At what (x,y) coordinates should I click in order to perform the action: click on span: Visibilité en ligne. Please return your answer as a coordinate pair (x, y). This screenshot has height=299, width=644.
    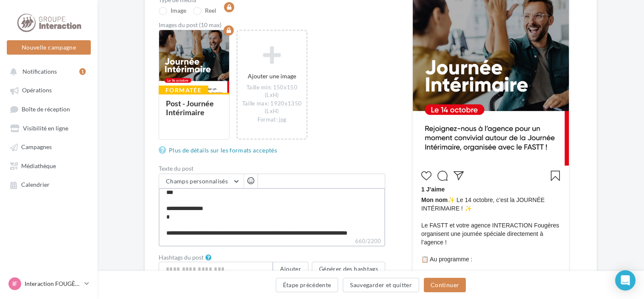
    Looking at the image, I should click on (45, 128).